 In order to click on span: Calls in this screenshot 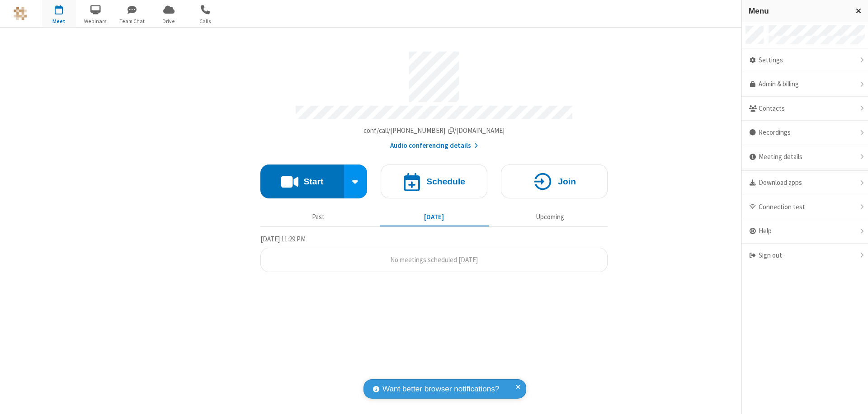, I will do `click(205, 21)`.